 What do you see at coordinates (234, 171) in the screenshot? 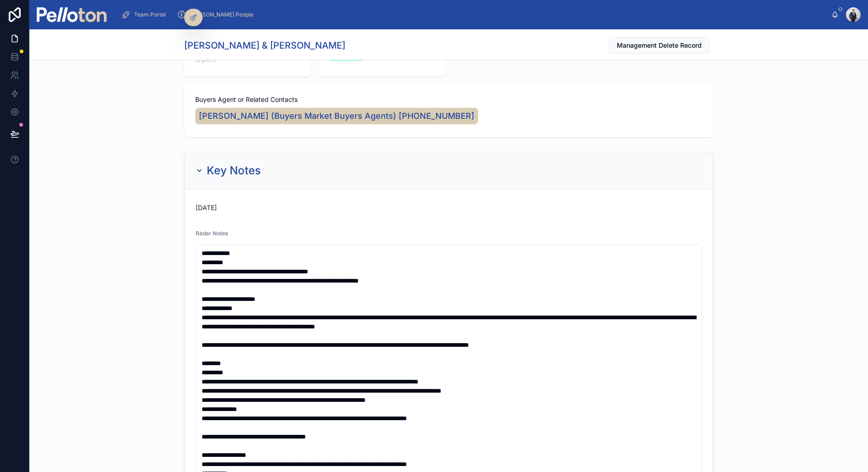
I see `h2: Key Notes` at bounding box center [234, 171].